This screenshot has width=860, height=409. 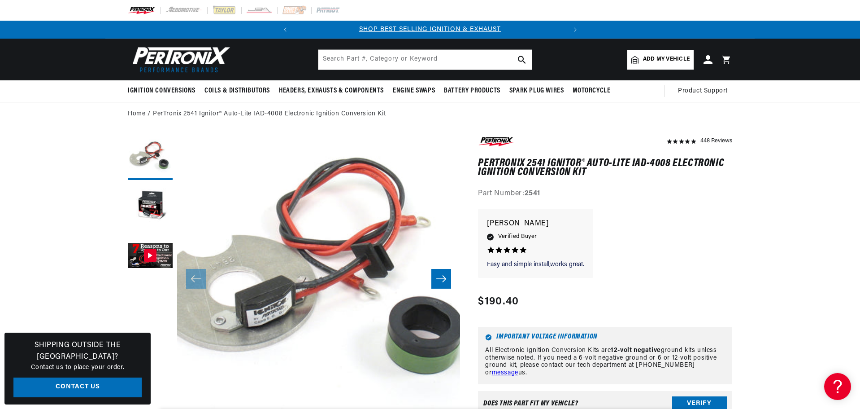 What do you see at coordinates (703, 91) in the screenshot?
I see `span: Product Support` at bounding box center [703, 91].